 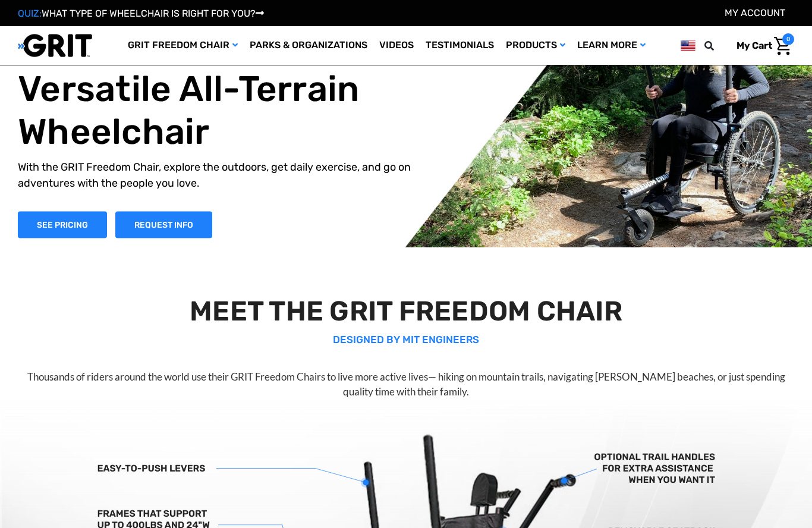 What do you see at coordinates (688, 45) in the screenshot?
I see `img: us.png` at bounding box center [688, 45].